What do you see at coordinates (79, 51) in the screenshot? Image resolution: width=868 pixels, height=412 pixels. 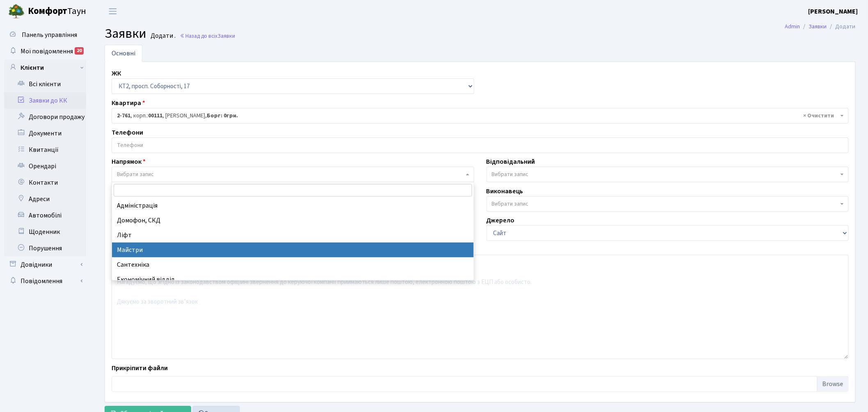 I see `div: 20` at bounding box center [79, 51].